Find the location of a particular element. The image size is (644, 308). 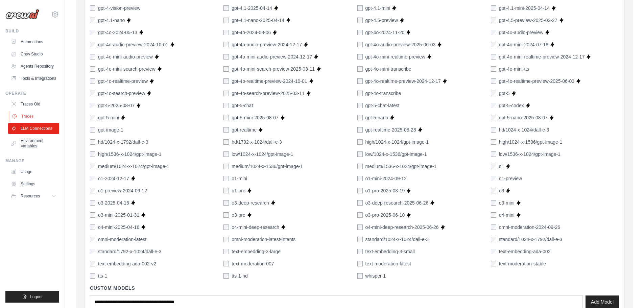

div: Operate is located at coordinates (32, 93).